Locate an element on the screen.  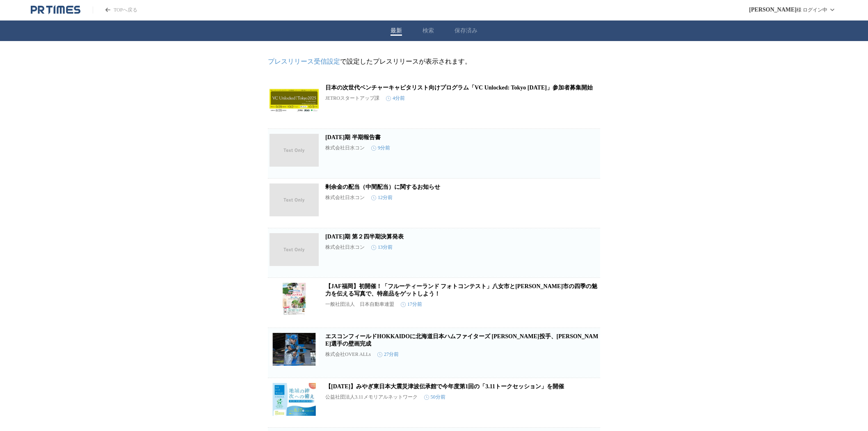
time: 50分前 is located at coordinates (435, 397).